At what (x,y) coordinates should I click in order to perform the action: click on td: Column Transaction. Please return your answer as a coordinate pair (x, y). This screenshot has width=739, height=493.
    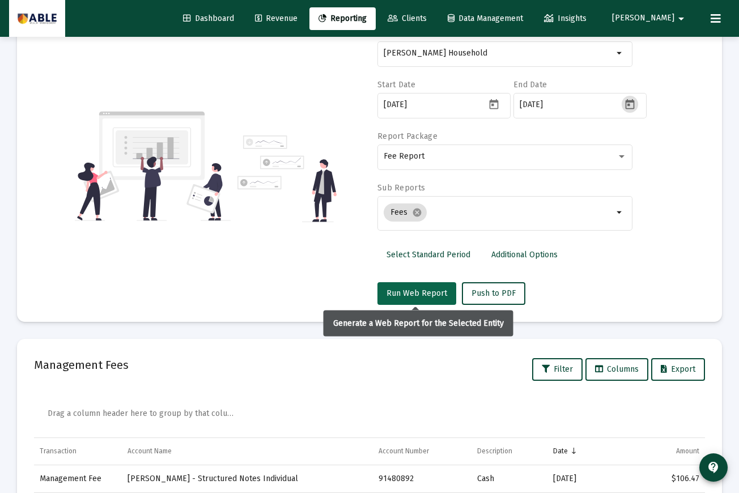
    Looking at the image, I should click on (78, 452).